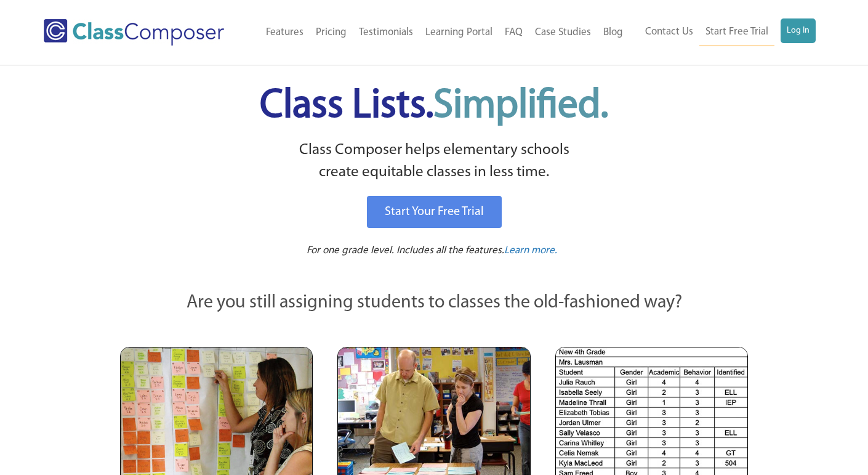 Image resolution: width=868 pixels, height=475 pixels. Describe the element at coordinates (798, 31) in the screenshot. I see `a: Log In` at that location.